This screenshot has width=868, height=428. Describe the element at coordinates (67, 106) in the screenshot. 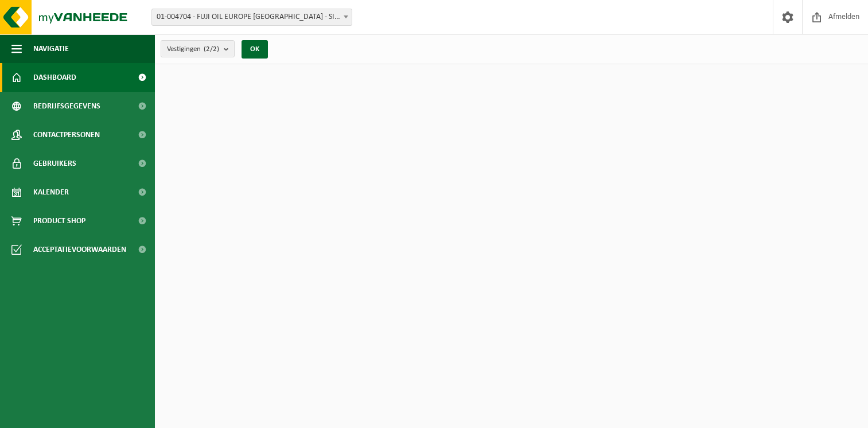

I see `span: Bedrijfsgegevens` at that location.